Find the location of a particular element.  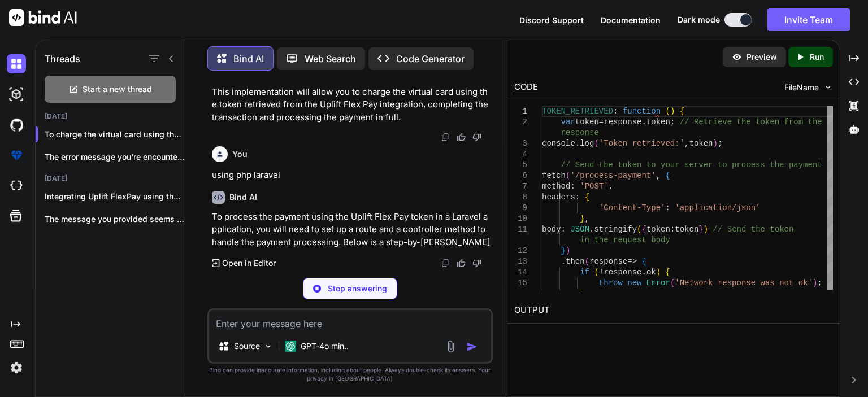

span: headers is located at coordinates (558, 198).